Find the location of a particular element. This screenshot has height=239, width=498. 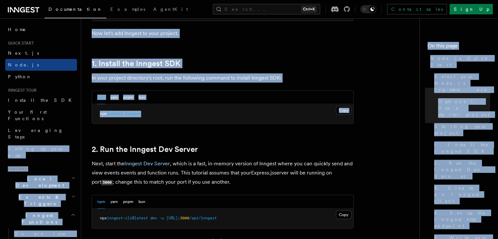

button: Search...Ctrl+K is located at coordinates (267, 9).